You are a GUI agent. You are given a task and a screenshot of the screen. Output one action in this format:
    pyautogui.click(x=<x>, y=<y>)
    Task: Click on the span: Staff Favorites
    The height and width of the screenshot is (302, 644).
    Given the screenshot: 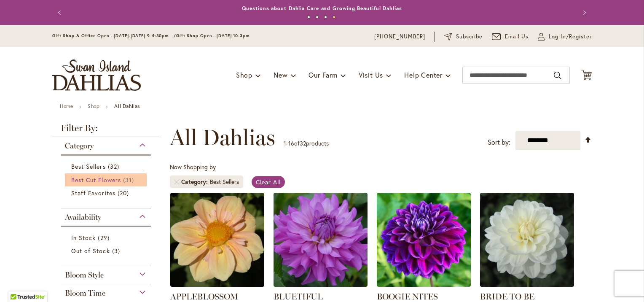 What is the action you would take?
    pyautogui.click(x=93, y=193)
    